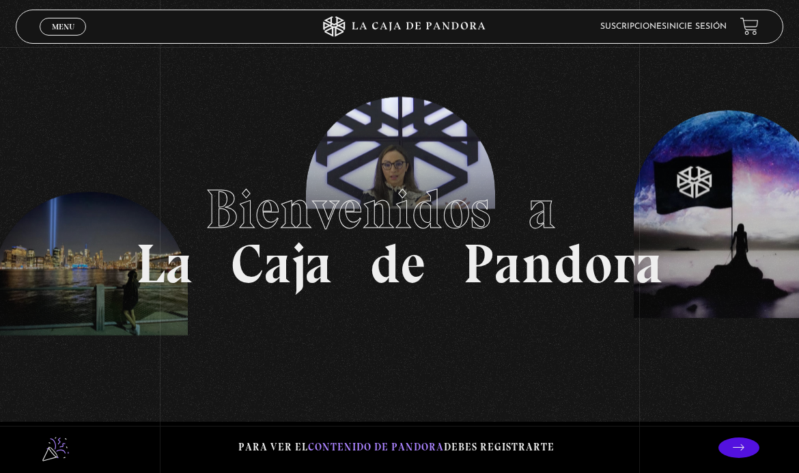 The image size is (799, 473). What do you see at coordinates (749, 26) in the screenshot?
I see `a: View your shopping cart` at bounding box center [749, 26].